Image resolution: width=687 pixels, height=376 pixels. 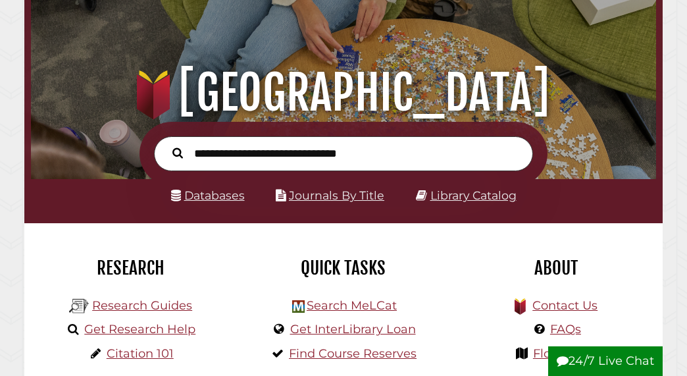 I want to click on a: Get InterLibrary Loan, so click(x=353, y=329).